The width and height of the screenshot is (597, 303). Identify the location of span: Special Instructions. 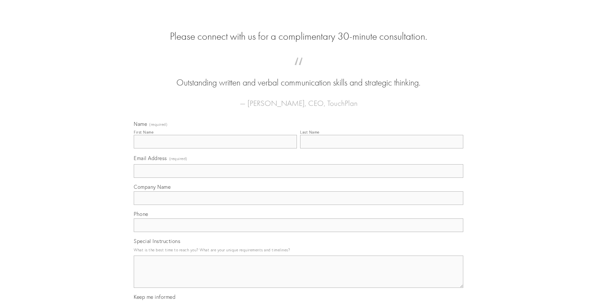
(157, 241).